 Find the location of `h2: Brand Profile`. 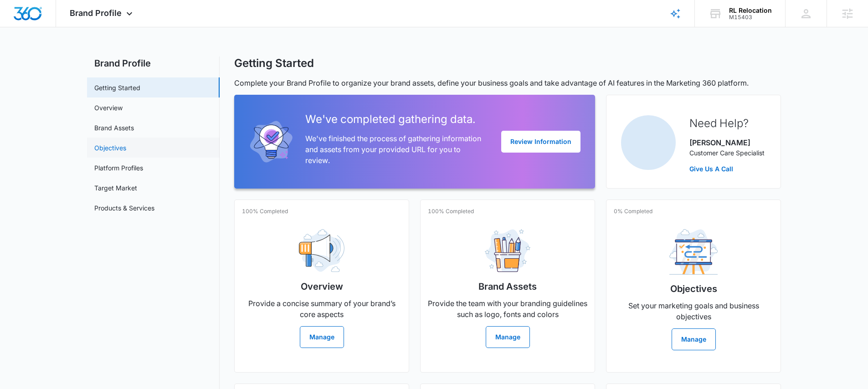

h2: Brand Profile is located at coordinates (153, 63).